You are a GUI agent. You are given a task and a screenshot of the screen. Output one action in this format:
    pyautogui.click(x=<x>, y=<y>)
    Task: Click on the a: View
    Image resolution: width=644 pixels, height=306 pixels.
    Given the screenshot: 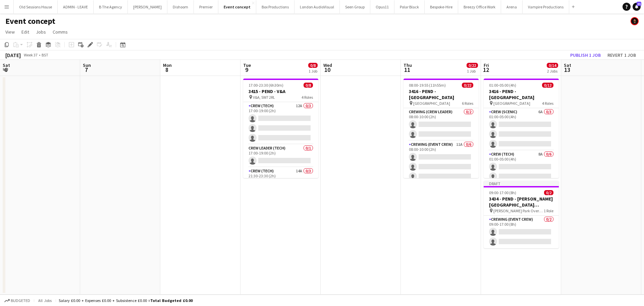 What is the action you would take?
    pyautogui.click(x=10, y=32)
    